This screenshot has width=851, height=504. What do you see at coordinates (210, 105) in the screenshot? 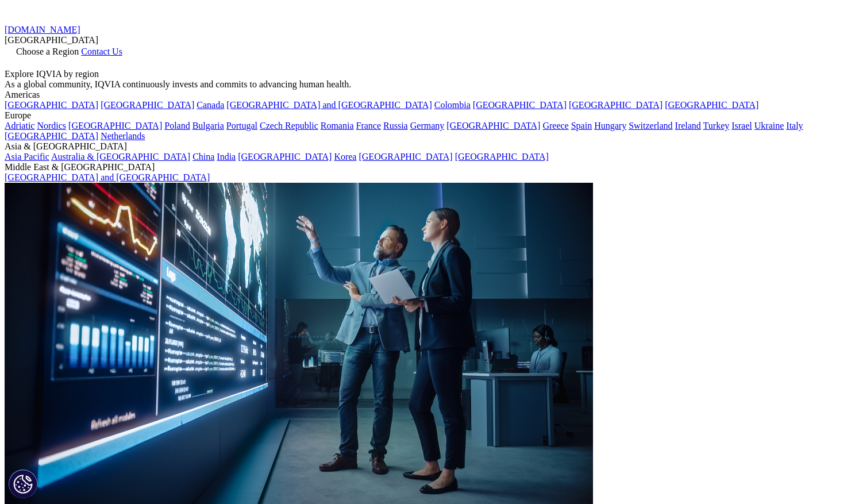
I see `a: Canada` at bounding box center [210, 105].